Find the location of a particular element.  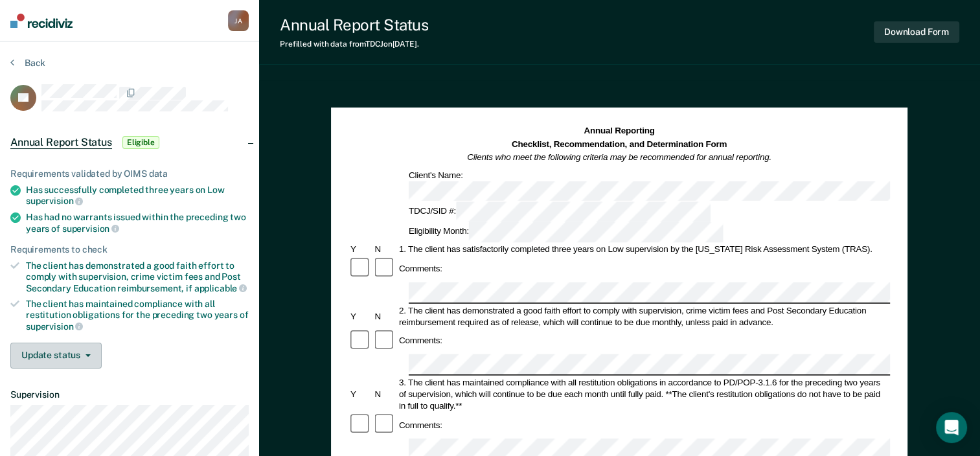

span: Annual Report Status is located at coordinates (61, 143).